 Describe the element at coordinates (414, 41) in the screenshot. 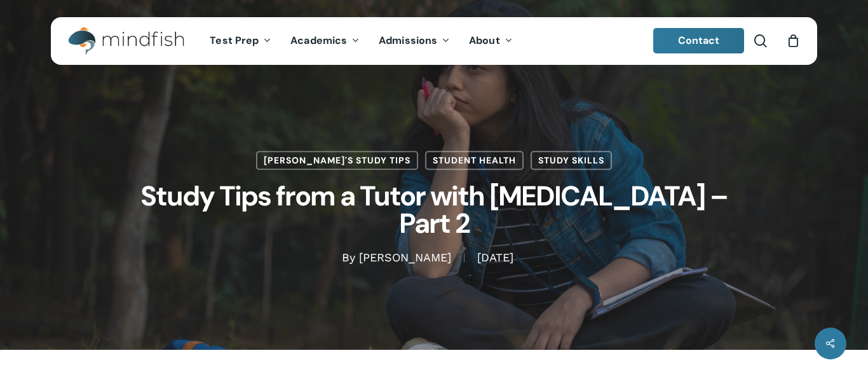

I see `a: Admissions` at that location.